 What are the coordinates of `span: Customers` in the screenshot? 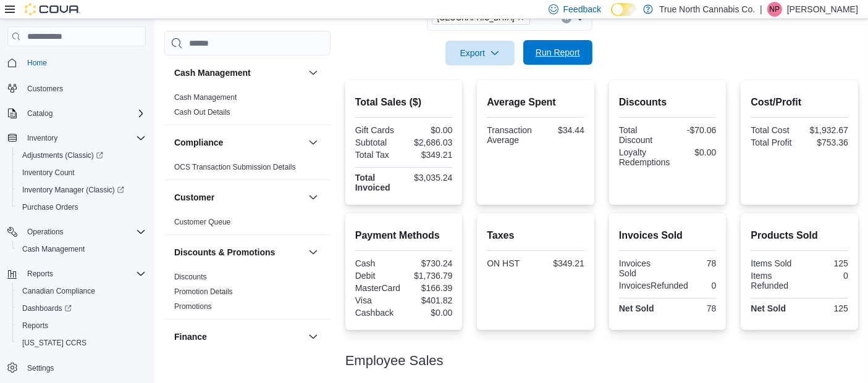 It's located at (84, 87).